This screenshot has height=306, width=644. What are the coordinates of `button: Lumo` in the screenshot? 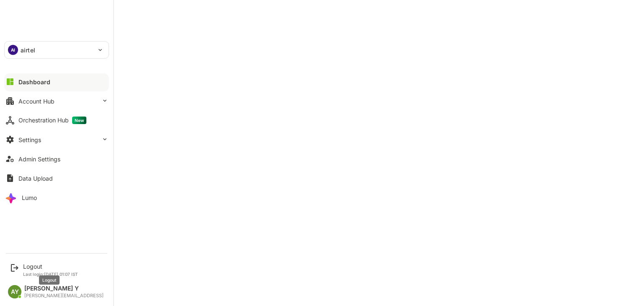 It's located at (57, 197).